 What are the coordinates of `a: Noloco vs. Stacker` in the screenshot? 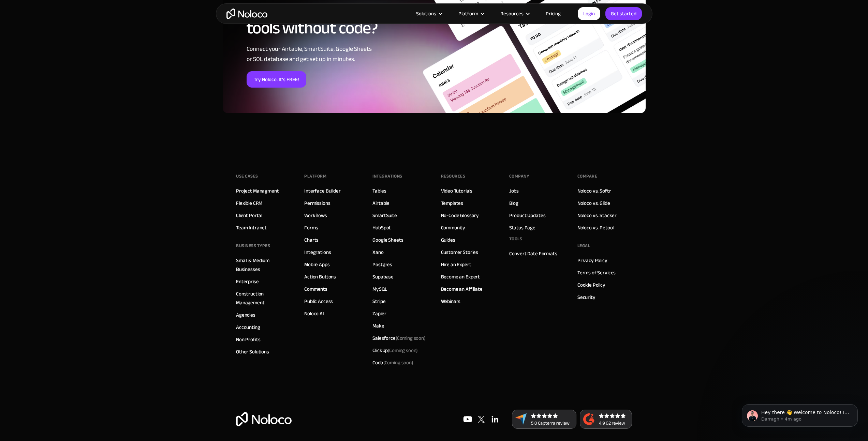 It's located at (597, 215).